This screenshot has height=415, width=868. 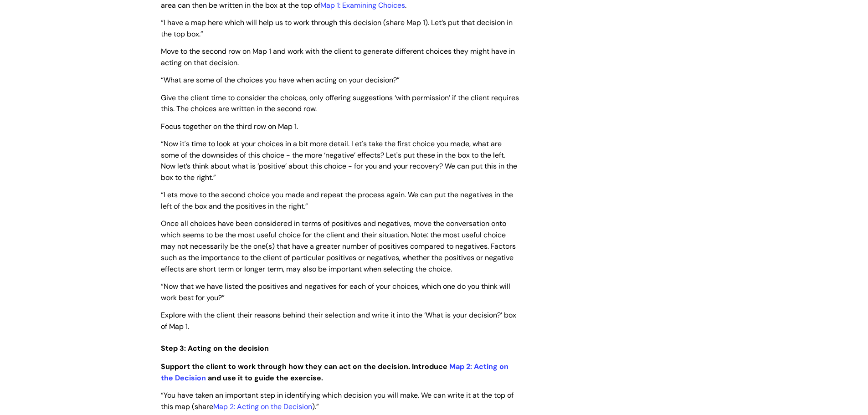 I want to click on span: “Now that we have listed the positives and negatives for each of your choices, which one do you t..., so click(x=336, y=292).